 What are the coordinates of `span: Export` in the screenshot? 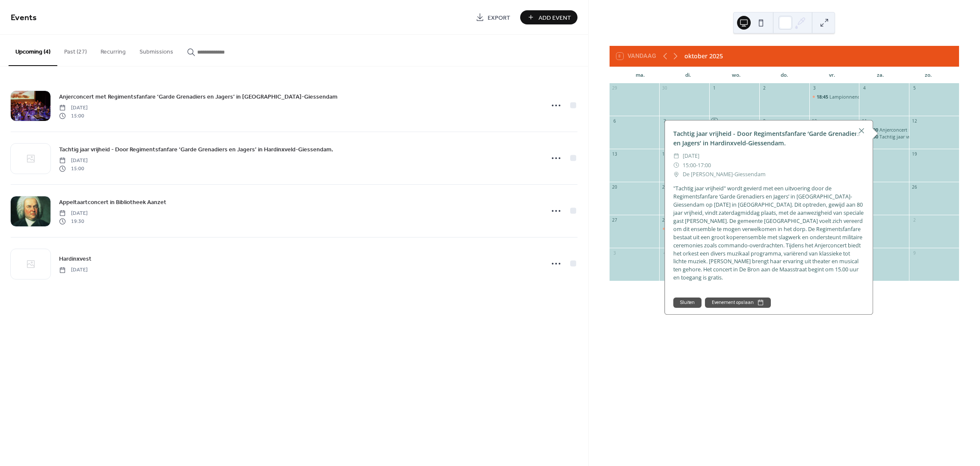 It's located at (498, 18).